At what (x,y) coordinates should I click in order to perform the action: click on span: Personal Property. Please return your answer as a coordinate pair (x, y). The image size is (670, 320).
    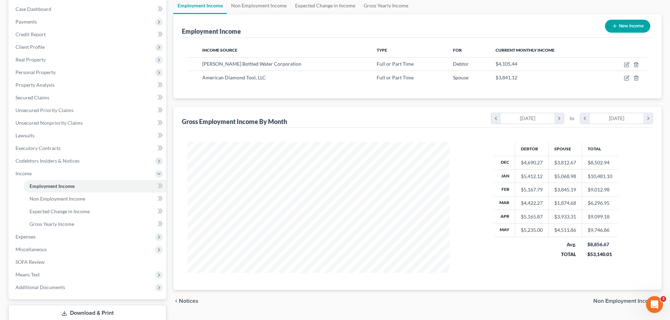
    Looking at the image, I should click on (36, 72).